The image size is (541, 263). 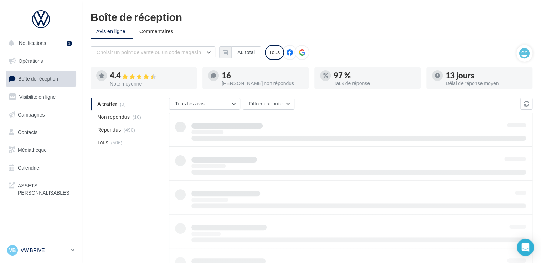 I want to click on span: Non répondus, so click(x=113, y=117).